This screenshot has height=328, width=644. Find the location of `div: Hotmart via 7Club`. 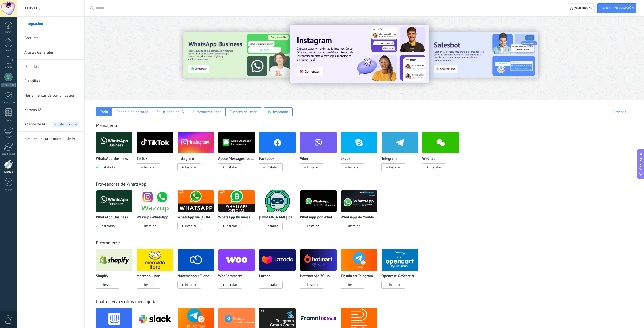

div: Hotmart via 7Club is located at coordinates (320, 271).